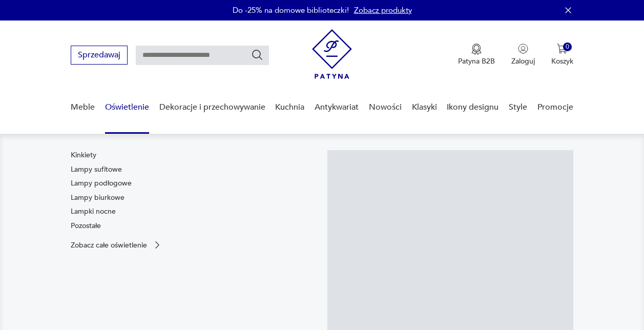 Image resolution: width=644 pixels, height=330 pixels. Describe the element at coordinates (477, 55) in the screenshot. I see `a: Ikona medaluPatyna B2B` at that location.